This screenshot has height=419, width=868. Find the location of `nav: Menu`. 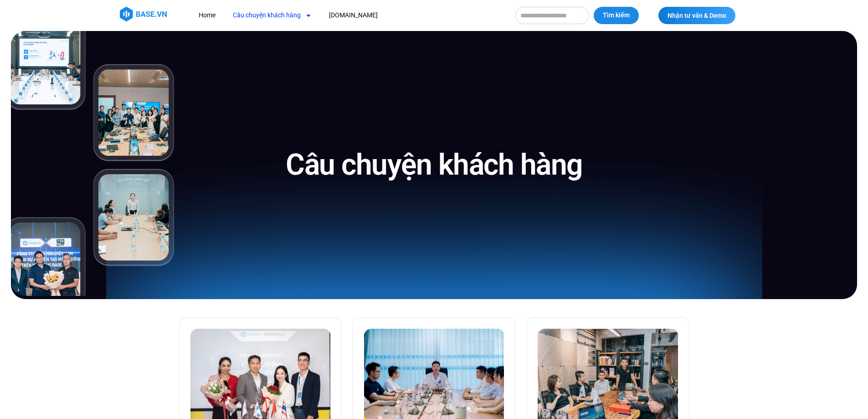

nav: Menu is located at coordinates (349, 15).